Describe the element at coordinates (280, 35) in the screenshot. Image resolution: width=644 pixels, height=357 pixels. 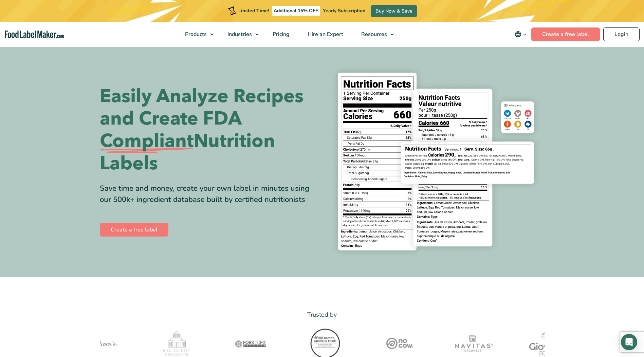
I see `span: Pricing` at that location.